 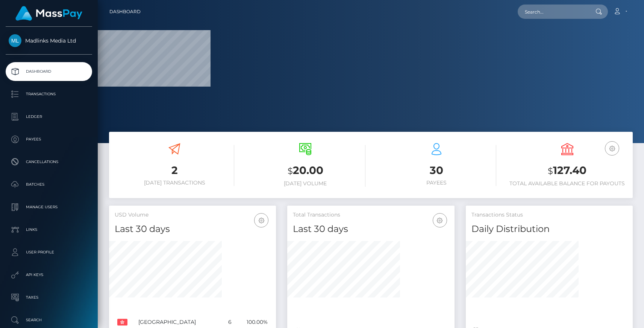 I want to click on a: Manage Users, so click(x=49, y=207).